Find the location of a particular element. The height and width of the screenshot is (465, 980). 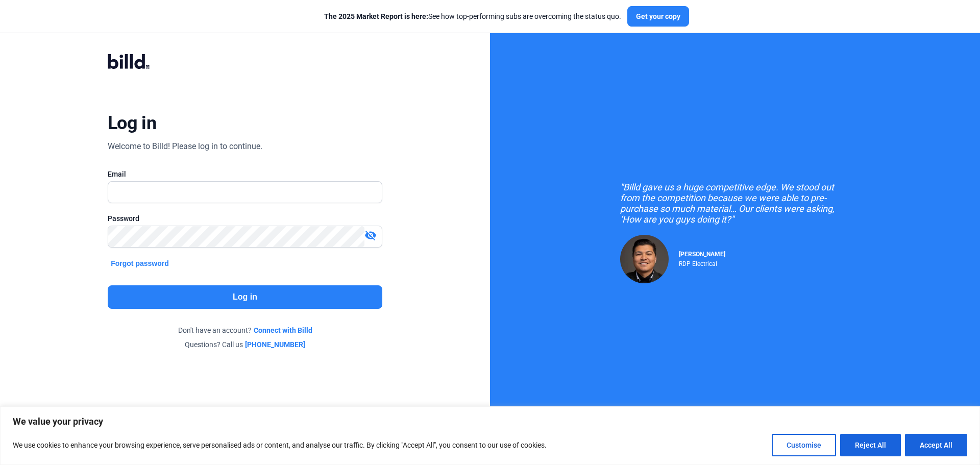

img: Raul Pacheco is located at coordinates (644, 259).